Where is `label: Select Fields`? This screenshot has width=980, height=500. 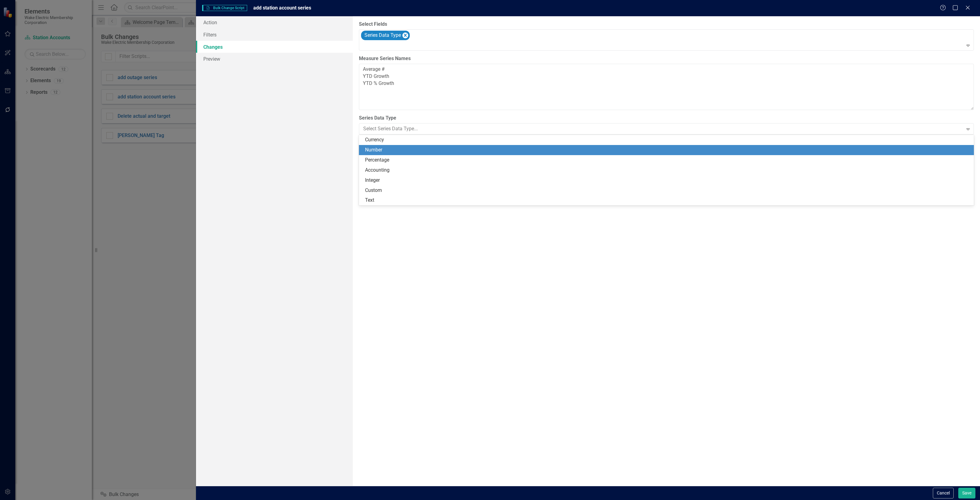
label: Select Fields is located at coordinates (666, 24).